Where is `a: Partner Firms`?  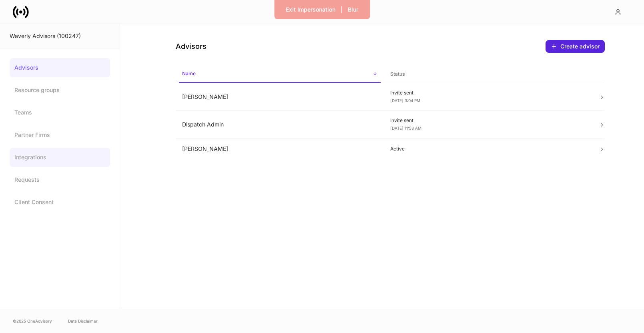 a: Partner Firms is located at coordinates (60, 135).